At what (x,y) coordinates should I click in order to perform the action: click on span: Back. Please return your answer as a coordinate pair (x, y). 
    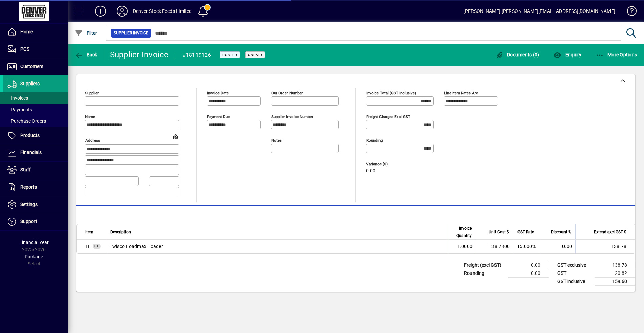
    Looking at the image, I should click on (86, 55).